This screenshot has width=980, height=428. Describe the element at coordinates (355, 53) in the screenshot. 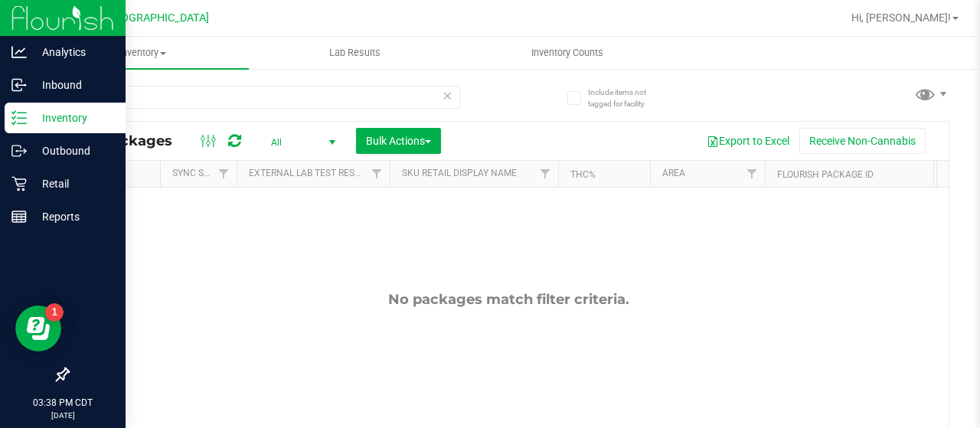

I see `a: Lab Results` at that location.